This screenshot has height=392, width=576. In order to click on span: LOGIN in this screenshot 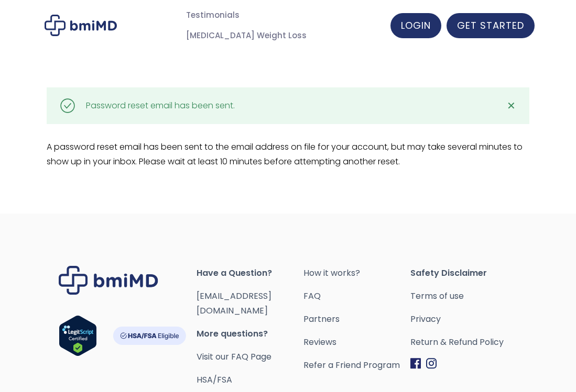, I will do `click(415, 25)`.